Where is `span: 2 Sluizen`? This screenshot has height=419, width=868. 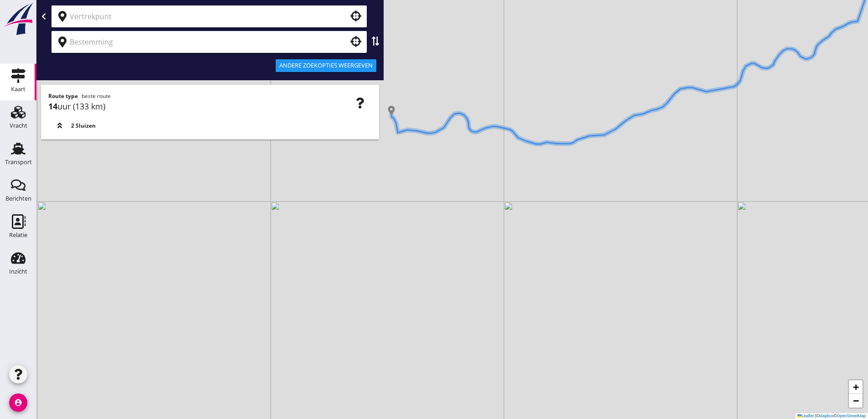 span: 2 Sluizen is located at coordinates (83, 126).